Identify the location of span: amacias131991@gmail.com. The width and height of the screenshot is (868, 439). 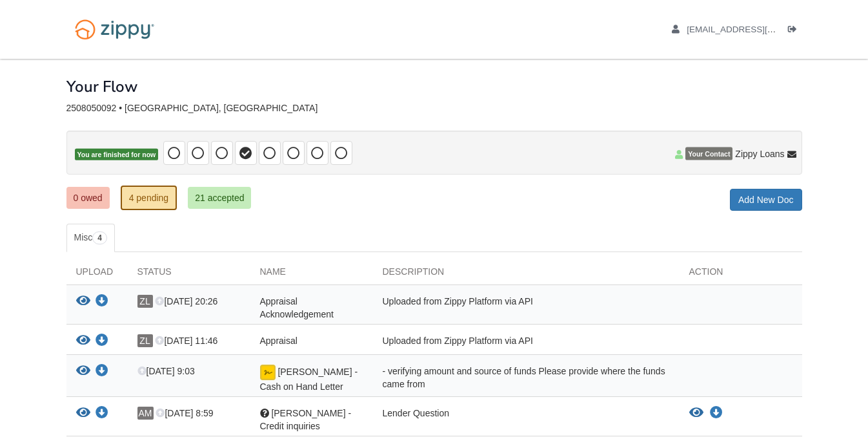
(761, 29).